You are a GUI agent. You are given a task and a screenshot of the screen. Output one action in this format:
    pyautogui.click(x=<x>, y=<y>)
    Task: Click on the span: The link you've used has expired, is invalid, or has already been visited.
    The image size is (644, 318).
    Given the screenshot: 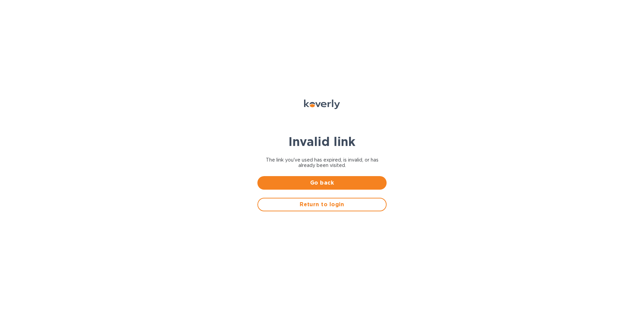 What is the action you would take?
    pyautogui.click(x=322, y=162)
    